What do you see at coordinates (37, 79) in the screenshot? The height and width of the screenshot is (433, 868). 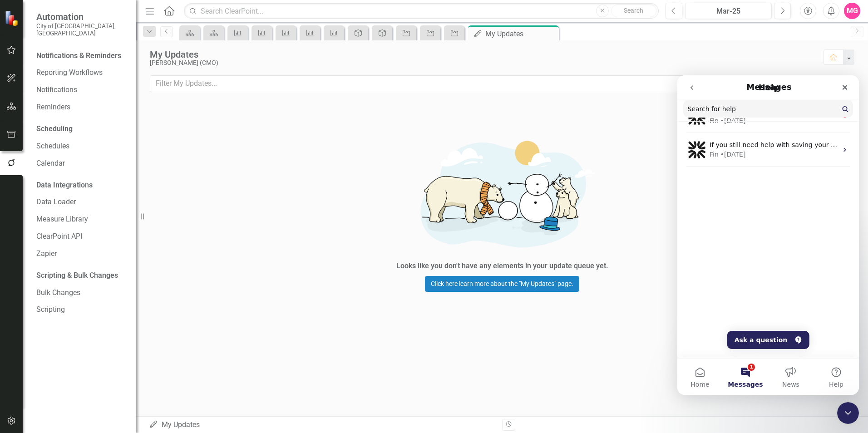 I see `div: Fin` at bounding box center [37, 79].